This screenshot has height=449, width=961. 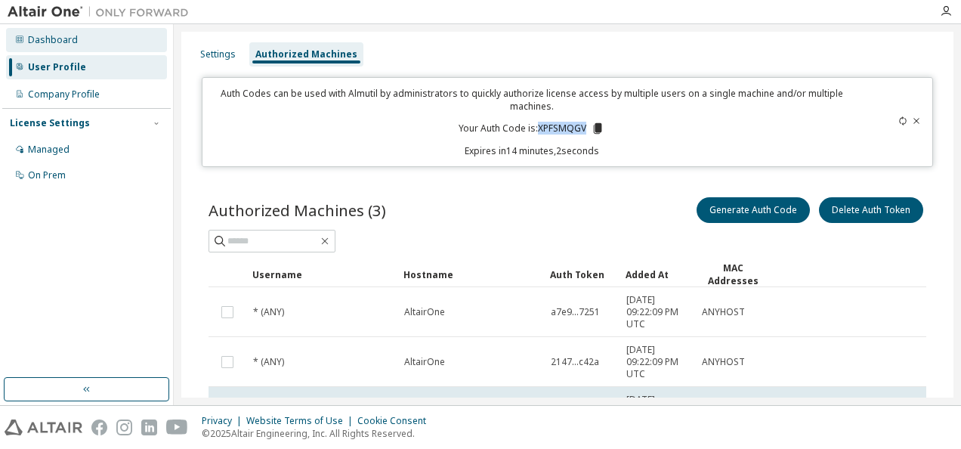 What do you see at coordinates (99, 427) in the screenshot?
I see `img: facebook.svg` at bounding box center [99, 427].